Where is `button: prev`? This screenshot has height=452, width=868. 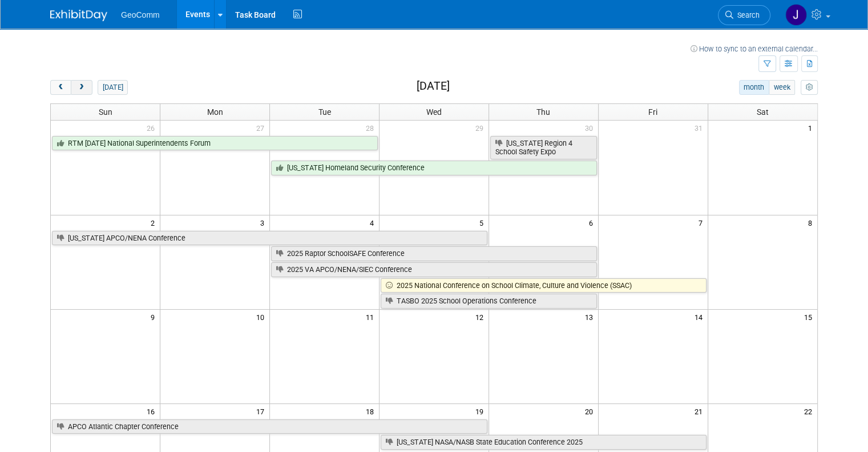
button: prev is located at coordinates (60, 87).